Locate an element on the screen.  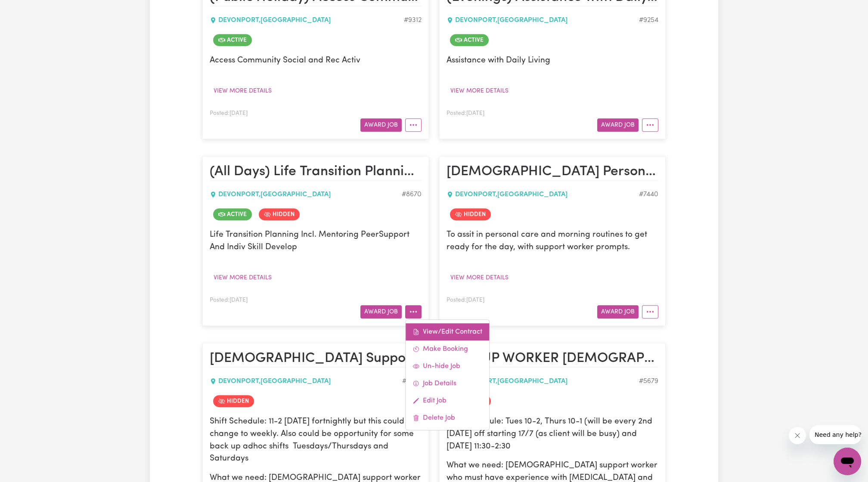
div: Job ID #9254 is located at coordinates (648, 20).